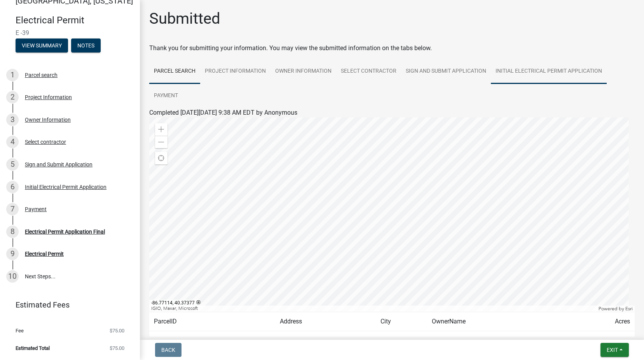 This screenshot has height=360, width=644. What do you see at coordinates (161, 158) in the screenshot?
I see `div: Find my location` at bounding box center [161, 158].